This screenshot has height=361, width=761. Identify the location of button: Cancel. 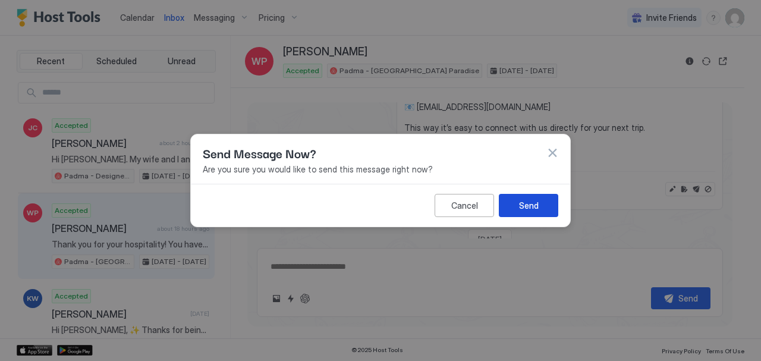
(464, 205).